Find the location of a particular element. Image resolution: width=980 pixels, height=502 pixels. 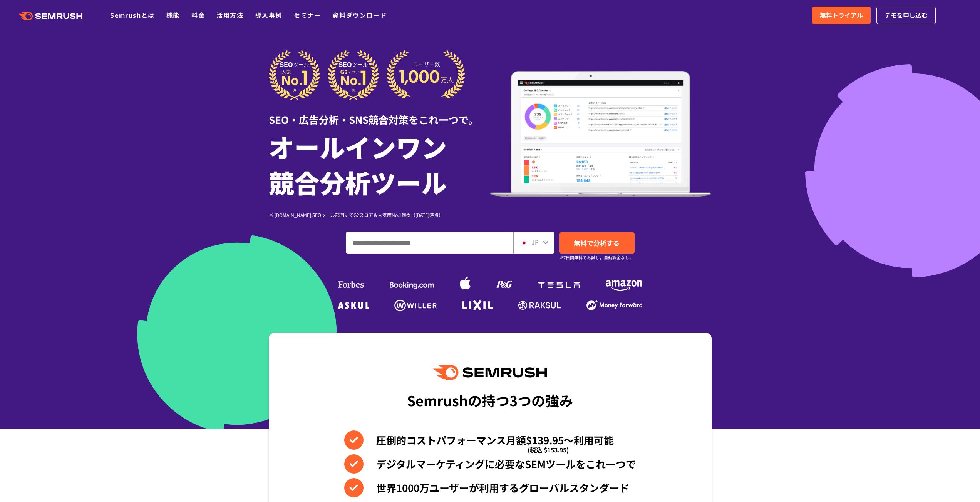

a: 料金 is located at coordinates (198, 15).